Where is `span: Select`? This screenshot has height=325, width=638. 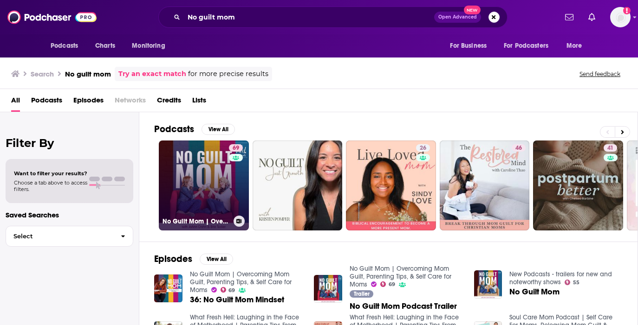 span: Select is located at coordinates (59, 236).